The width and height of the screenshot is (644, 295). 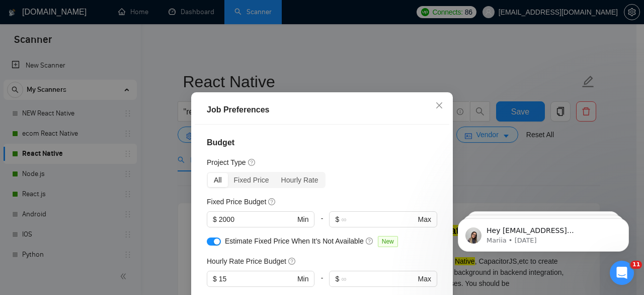 What do you see at coordinates (236, 202) in the screenshot?
I see `h5: Fixed Price Budget` at bounding box center [236, 202].